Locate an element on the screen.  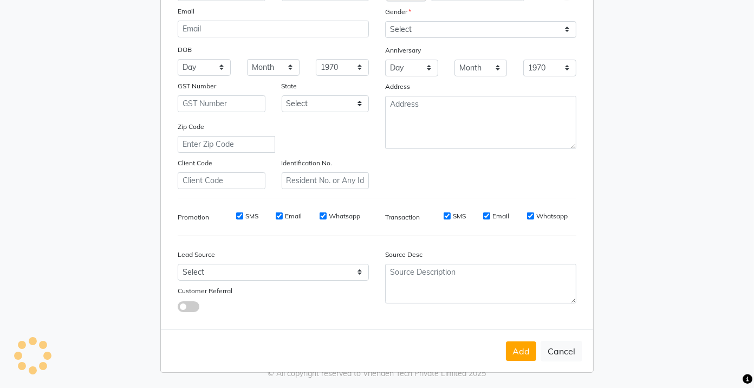
input: GST Number is located at coordinates (222, 103).